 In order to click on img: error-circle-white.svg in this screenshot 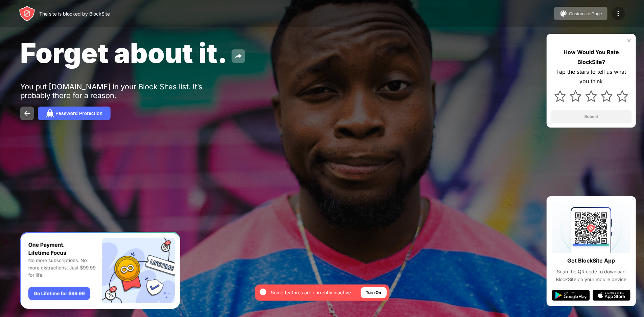, I will do `click(263, 292)`.